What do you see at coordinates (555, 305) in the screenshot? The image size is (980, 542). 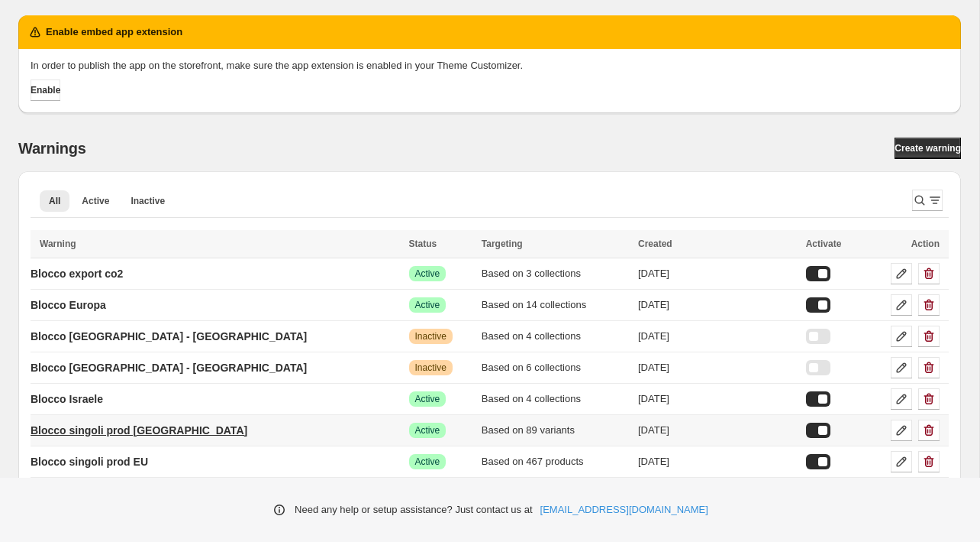 I see `div: Based on 14 collections` at bounding box center [555, 305].